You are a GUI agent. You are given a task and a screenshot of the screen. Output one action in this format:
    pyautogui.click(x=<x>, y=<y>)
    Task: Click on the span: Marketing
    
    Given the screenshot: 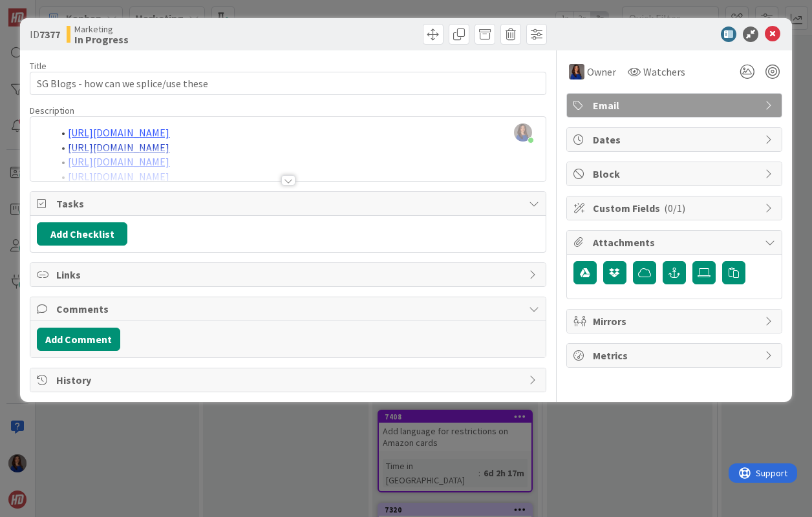 What is the action you would take?
    pyautogui.click(x=102, y=29)
    